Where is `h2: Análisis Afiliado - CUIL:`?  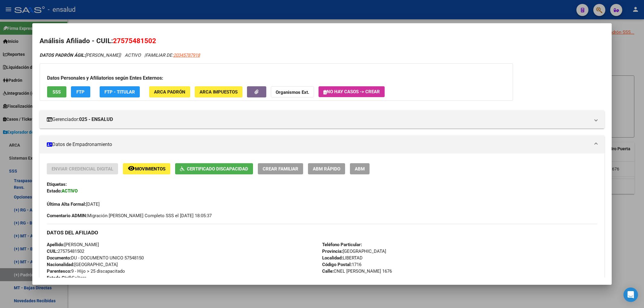
h2: Análisis Afiliado - CUIL: is located at coordinates (322, 41).